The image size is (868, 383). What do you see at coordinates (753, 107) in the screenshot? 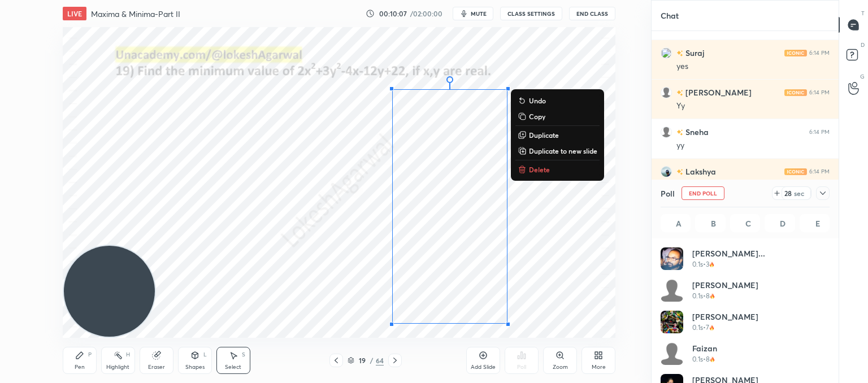
I see `div: Yy` at bounding box center [753, 107].